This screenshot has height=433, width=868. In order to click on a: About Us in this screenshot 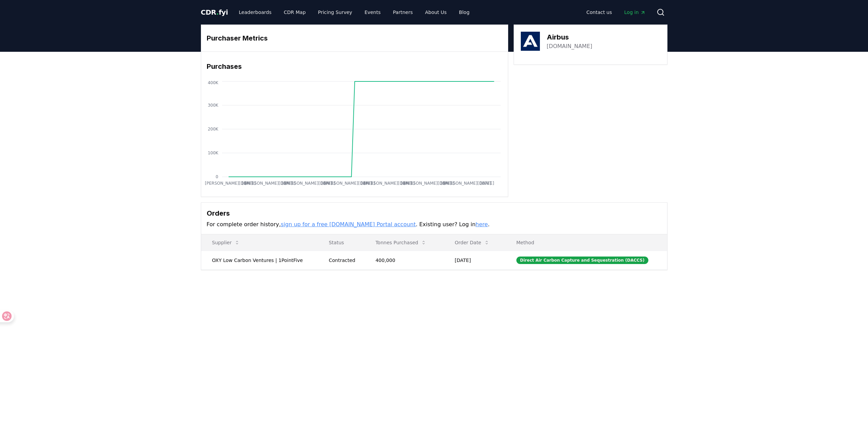, I will do `click(436, 12)`.